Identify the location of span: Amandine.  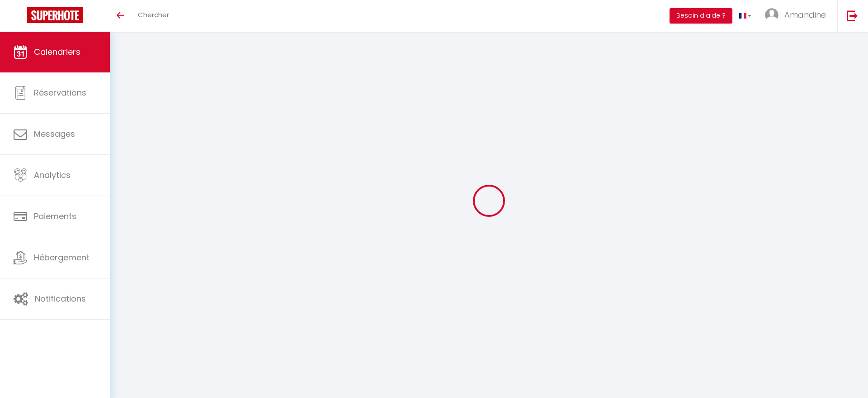
(805, 15).